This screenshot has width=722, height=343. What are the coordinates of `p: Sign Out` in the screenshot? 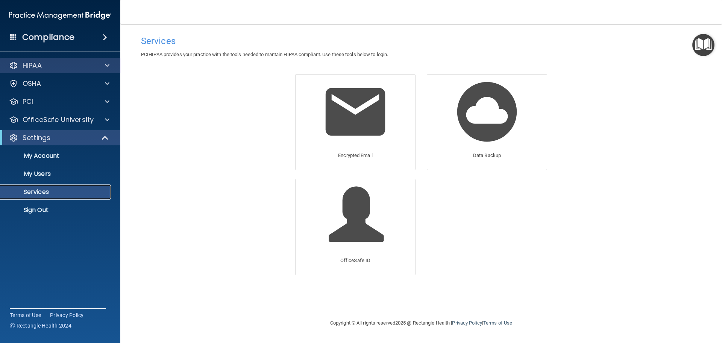 It's located at (56, 210).